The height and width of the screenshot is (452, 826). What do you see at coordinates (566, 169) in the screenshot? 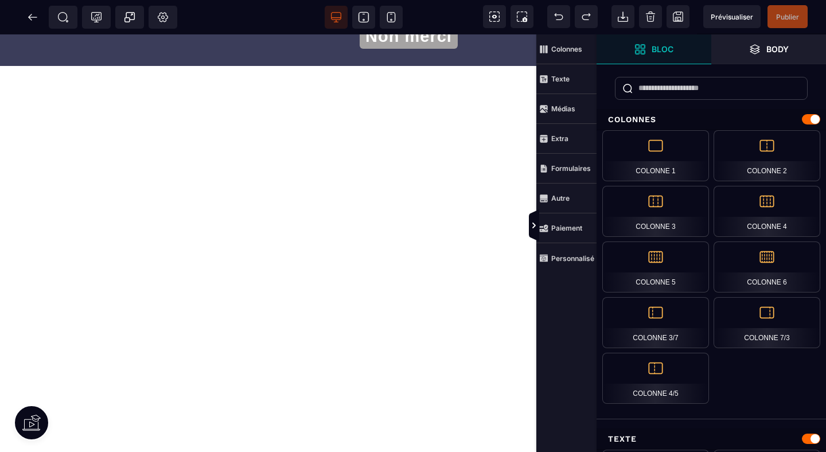
I see `span: Formulaires` at bounding box center [566, 169].